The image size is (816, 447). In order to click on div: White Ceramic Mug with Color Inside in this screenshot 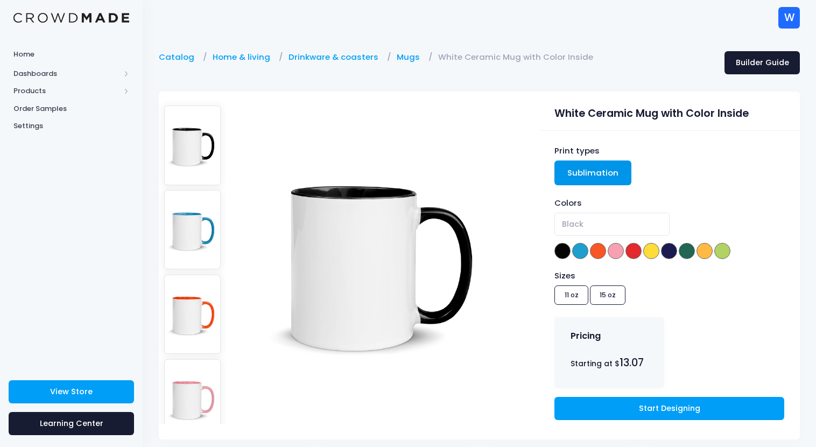, I will do `click(669, 111)`.